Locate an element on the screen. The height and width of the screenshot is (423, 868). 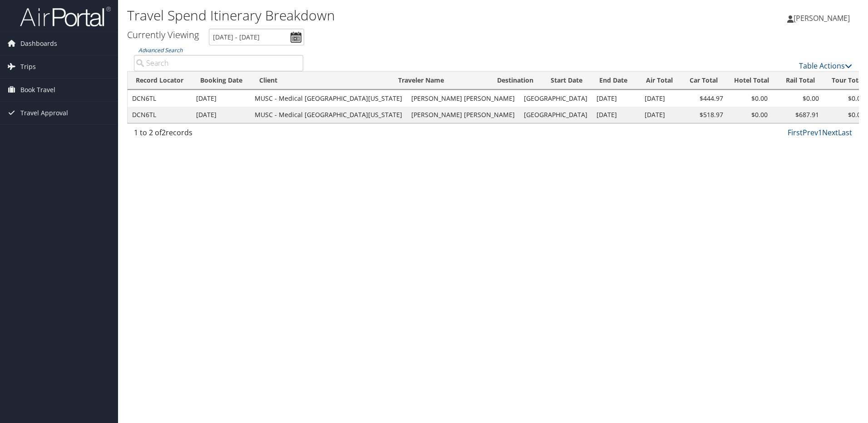
a: Advanced Search is located at coordinates (160, 50).